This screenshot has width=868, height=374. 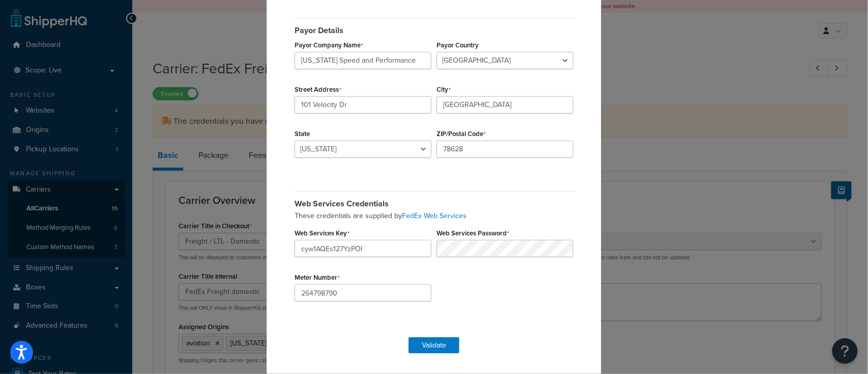 I want to click on label: City, so click(x=444, y=89).